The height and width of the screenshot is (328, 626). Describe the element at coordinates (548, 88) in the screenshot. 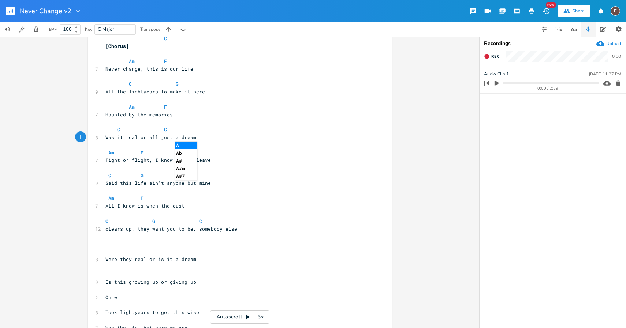

I see `div: 0:00 / 2:59` at that location.